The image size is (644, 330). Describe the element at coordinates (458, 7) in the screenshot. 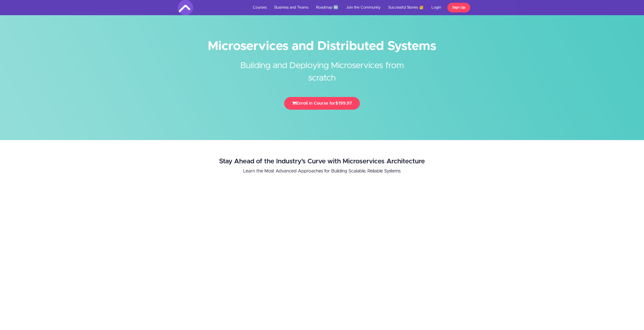

I see `a: Sign Up` at that location.